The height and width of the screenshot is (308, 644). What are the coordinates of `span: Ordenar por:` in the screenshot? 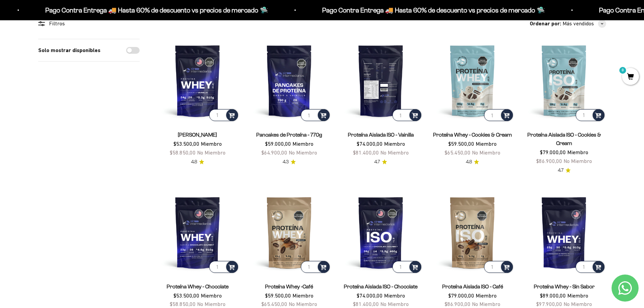 It's located at (545, 23).